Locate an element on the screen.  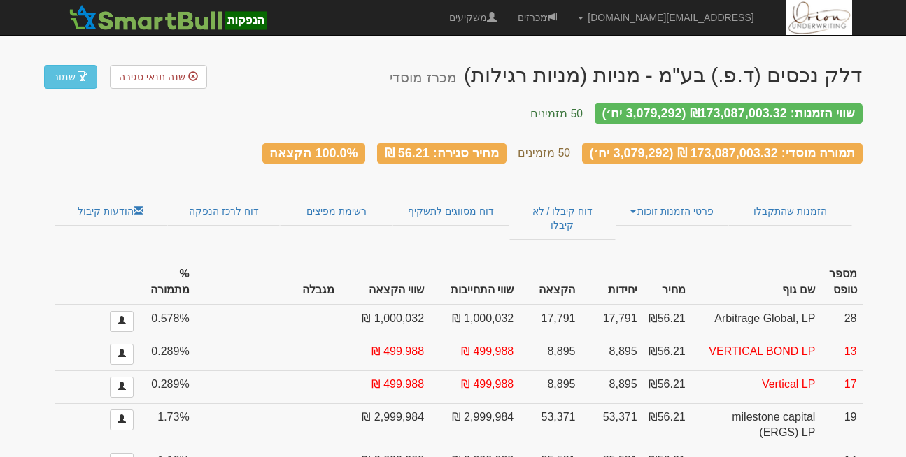
a: שמור is located at coordinates (71, 77).